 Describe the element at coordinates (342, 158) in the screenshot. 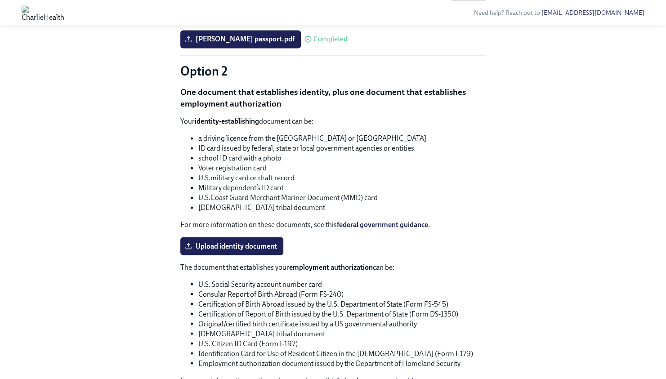

I see `li: school ID card with a photo` at that location.